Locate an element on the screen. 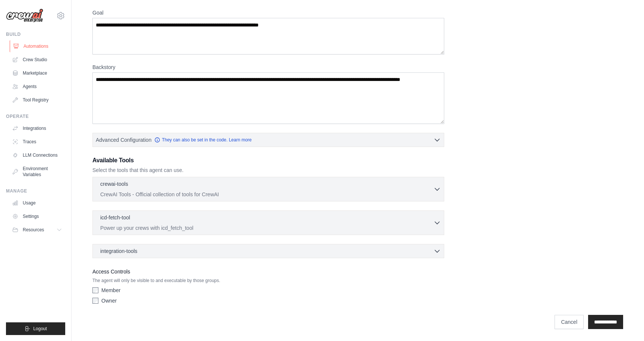 Image resolution: width=644 pixels, height=341 pixels. label: Member is located at coordinates (111, 290).